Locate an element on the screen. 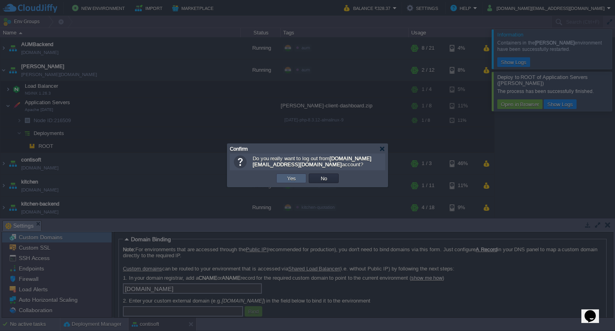 This screenshot has width=615, height=331. button: No is located at coordinates (324, 178).